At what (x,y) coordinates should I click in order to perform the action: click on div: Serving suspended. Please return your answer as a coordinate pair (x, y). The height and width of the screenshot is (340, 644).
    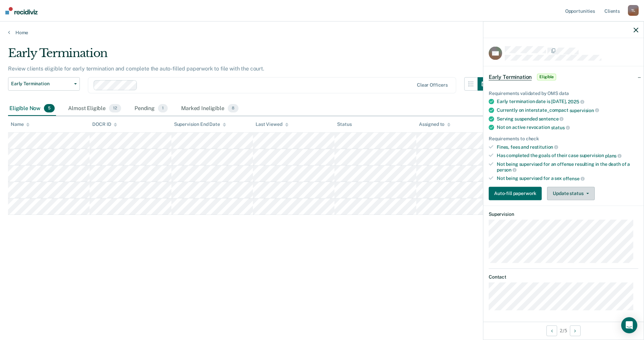
    Looking at the image, I should click on (567, 119).